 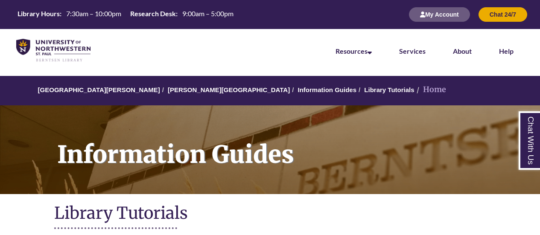 I want to click on h1: Library Tutorials, so click(x=270, y=214).